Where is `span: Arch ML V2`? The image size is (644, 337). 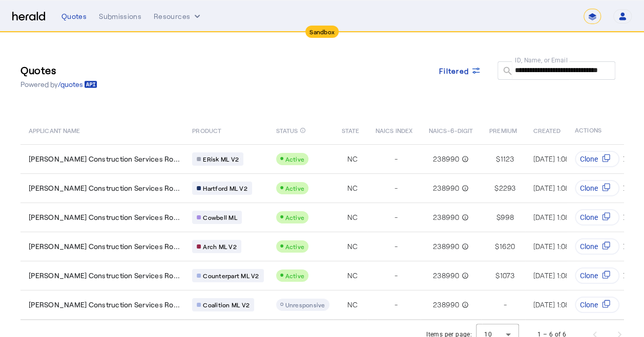 span: Arch ML V2 is located at coordinates (220, 246).